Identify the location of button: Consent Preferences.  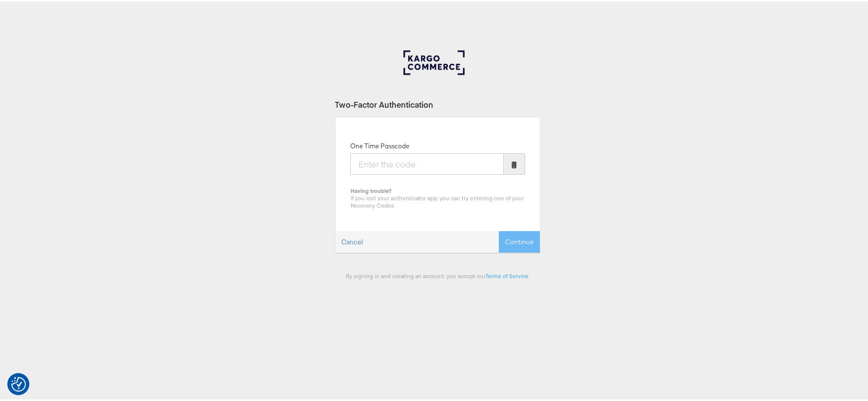
(19, 382).